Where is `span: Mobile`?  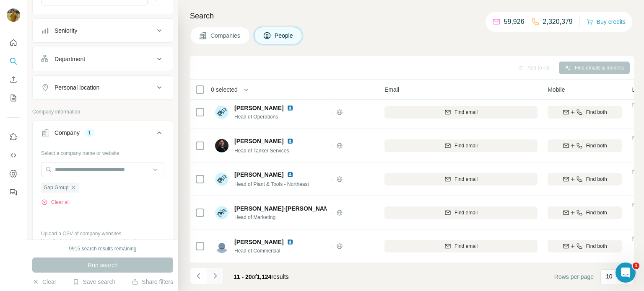
span: Mobile is located at coordinates (556, 90).